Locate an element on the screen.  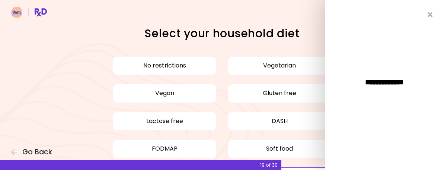
img: RxDiet is located at coordinates (29, 12).